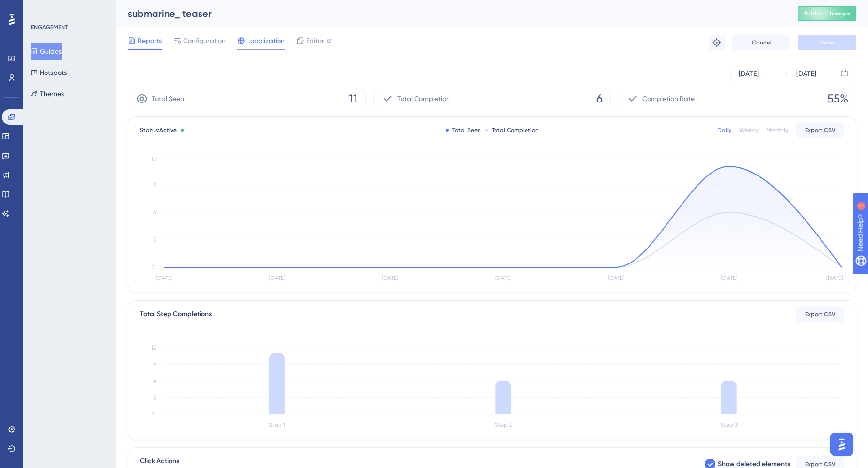 The height and width of the screenshot is (468, 868). What do you see at coordinates (14, 14) in the screenshot?
I see `button: Open AI Assistant Launcher` at bounding box center [14, 14].